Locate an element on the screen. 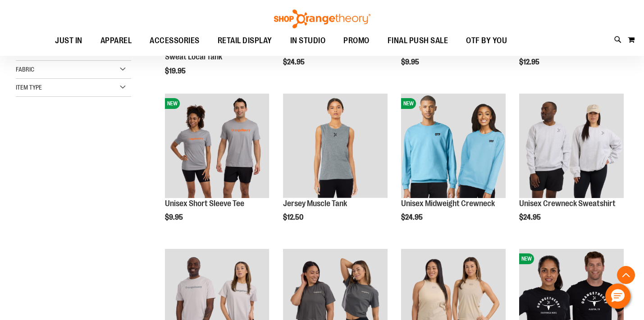 The width and height of the screenshot is (644, 320). a: Unisex Short Sleeve TeeNEW is located at coordinates (217, 146).